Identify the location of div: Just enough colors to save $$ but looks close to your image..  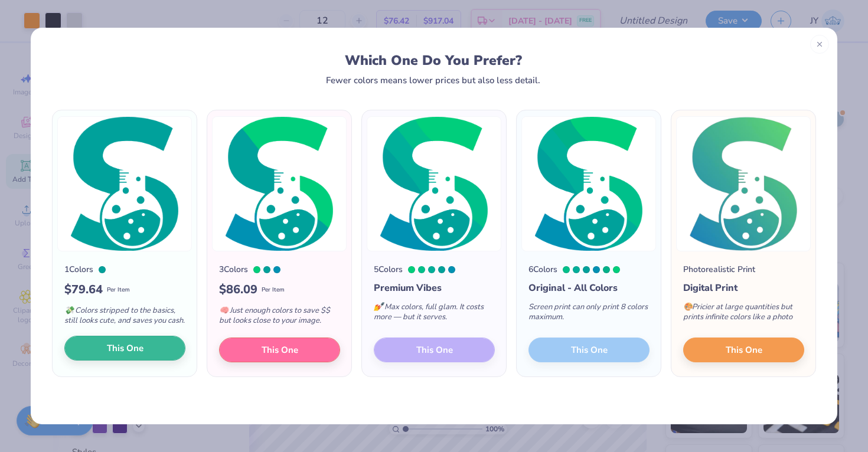
(279, 318).